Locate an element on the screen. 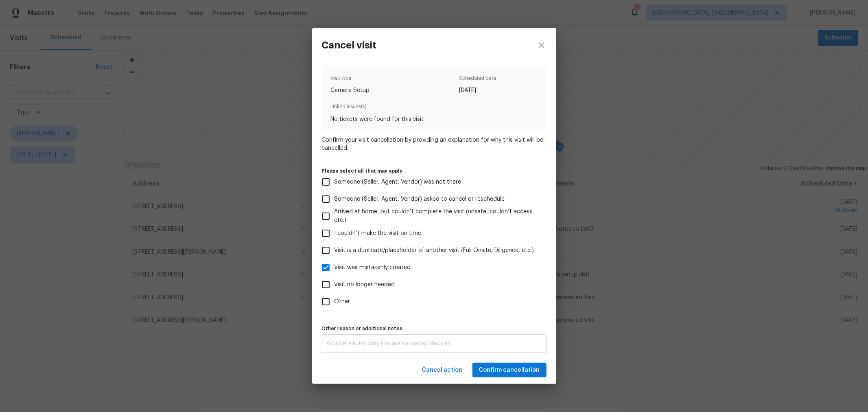  span: Arrived at home, but couldn’t complete the visit (unsafe, couldn’t access, etc.) is located at coordinates (437, 216).